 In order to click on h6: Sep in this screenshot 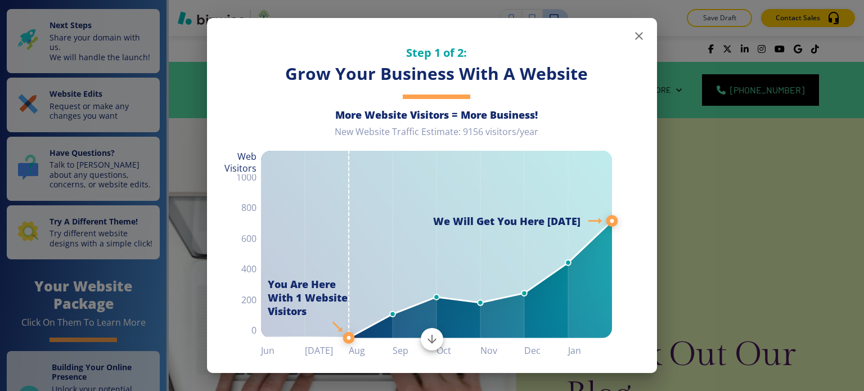, I will do `click(415, 351)`.